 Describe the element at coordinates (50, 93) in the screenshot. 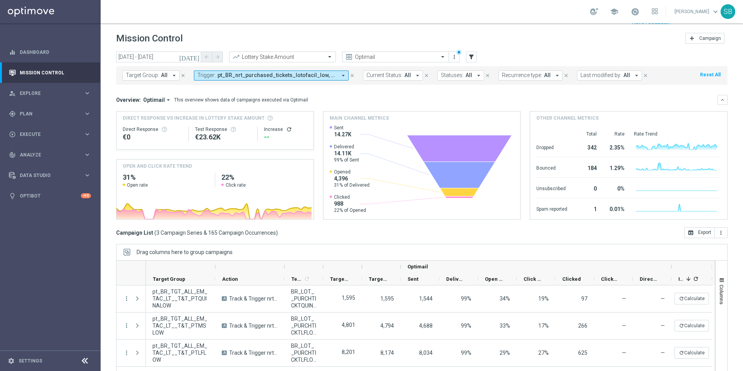

I see `div: person_search Explore keyboard_arrow_right` at that location.